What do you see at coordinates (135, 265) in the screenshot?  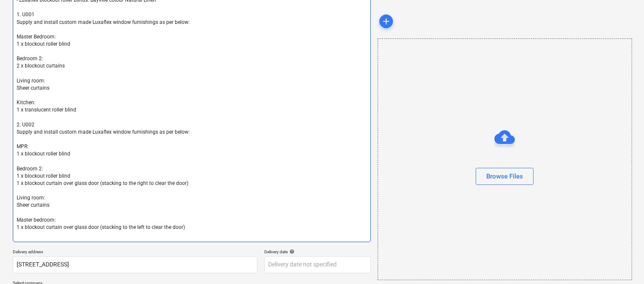 I see `input: Delivery address` at bounding box center [135, 265].